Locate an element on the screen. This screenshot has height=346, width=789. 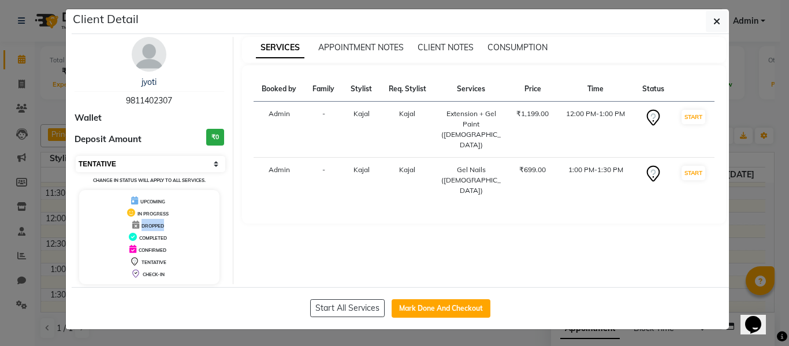
small: Change in status will apply to all services. is located at coordinates (149, 180).